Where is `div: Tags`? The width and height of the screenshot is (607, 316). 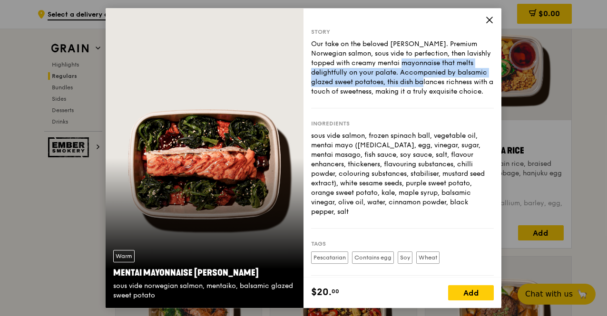
div: Tags is located at coordinates (403, 244).